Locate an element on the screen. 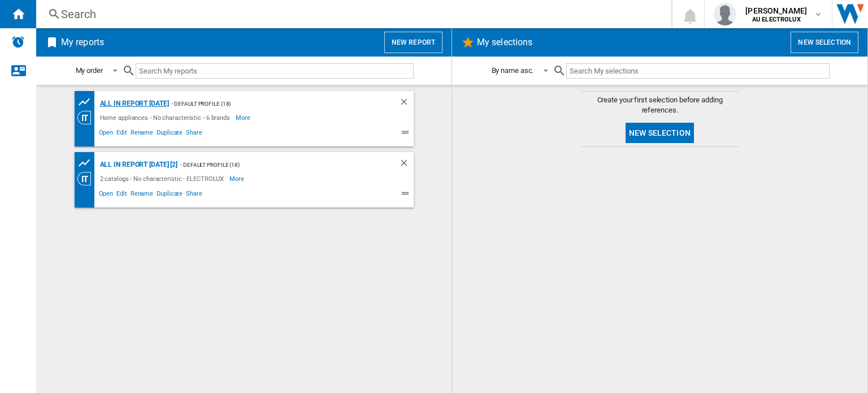 This screenshot has width=868, height=393. input: Search My reports is located at coordinates (275, 71).